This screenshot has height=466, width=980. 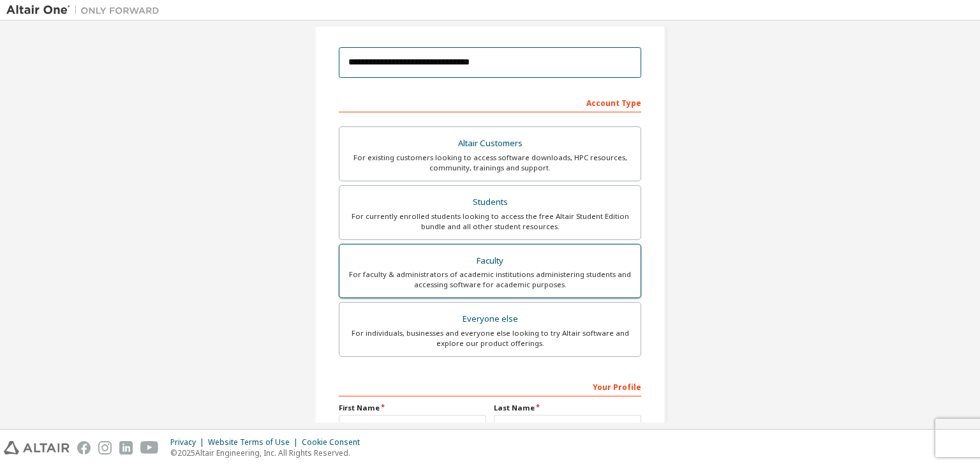 I want to click on img: linkedin.svg, so click(x=126, y=447).